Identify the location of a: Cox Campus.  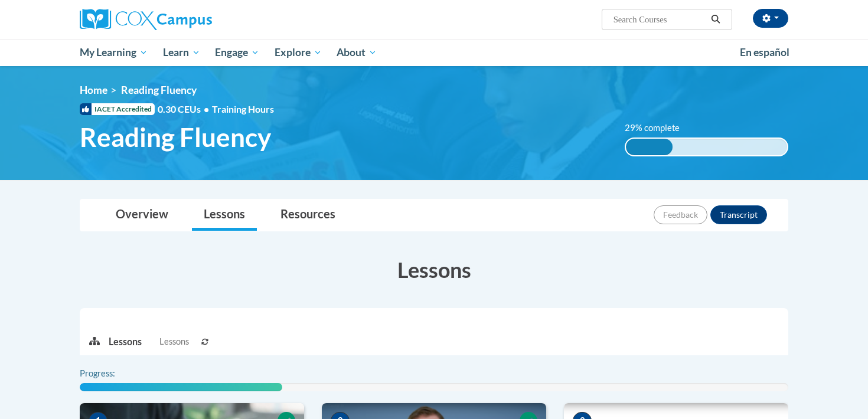
(192, 19).